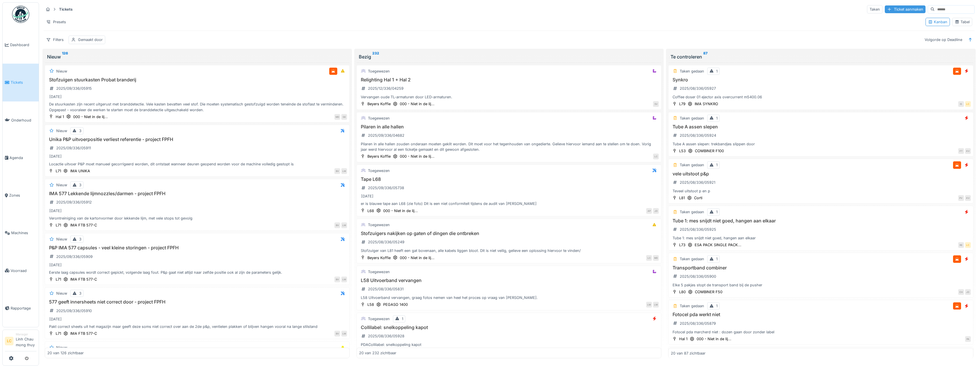 The height and width of the screenshot is (368, 980). Describe the element at coordinates (21, 83) in the screenshot. I see `a: Tickets` at that location.